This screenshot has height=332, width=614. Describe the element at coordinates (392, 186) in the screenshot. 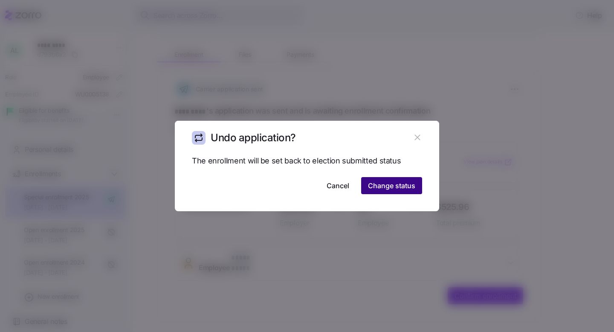

I see `span: Change status` at that location.